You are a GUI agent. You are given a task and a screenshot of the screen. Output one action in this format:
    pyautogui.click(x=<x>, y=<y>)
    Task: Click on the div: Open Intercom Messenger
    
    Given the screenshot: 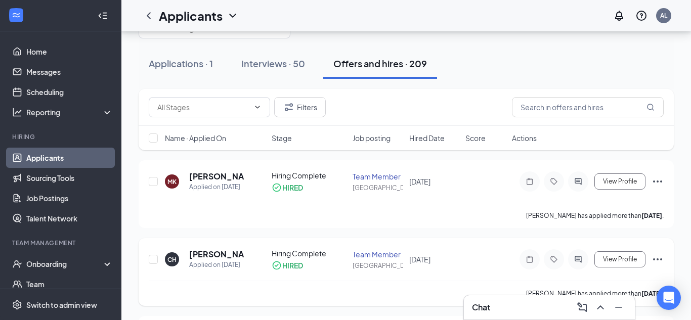 What is the action you would take?
    pyautogui.click(x=668, y=298)
    